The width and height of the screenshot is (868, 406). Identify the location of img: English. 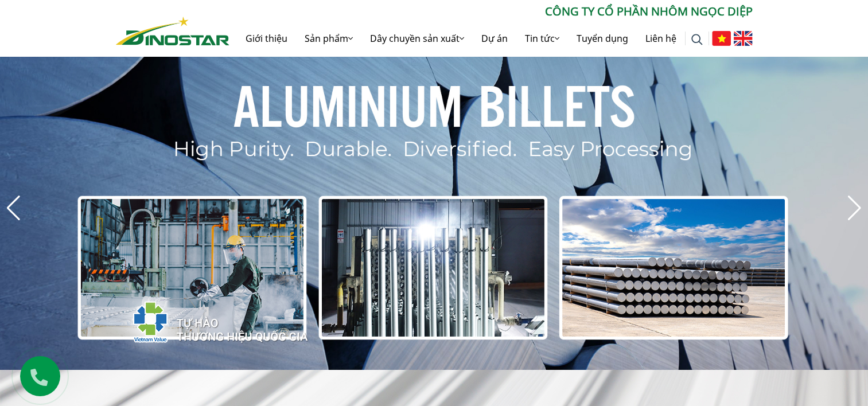
(743, 38).